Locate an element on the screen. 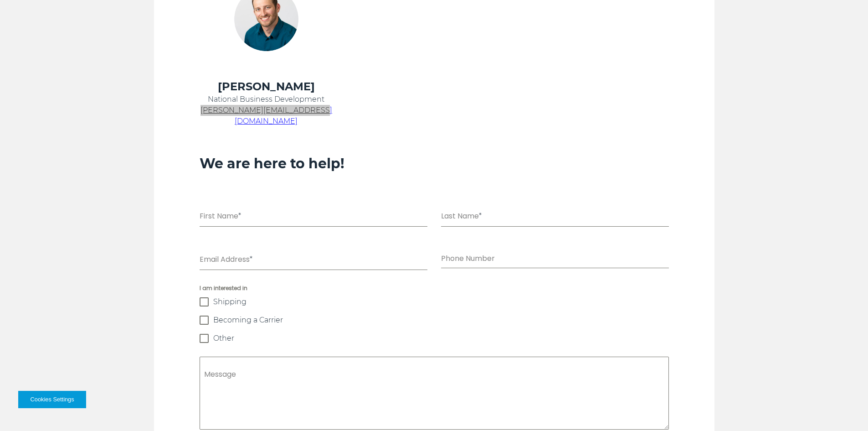  label: Becoming a Carrier is located at coordinates (434, 320).